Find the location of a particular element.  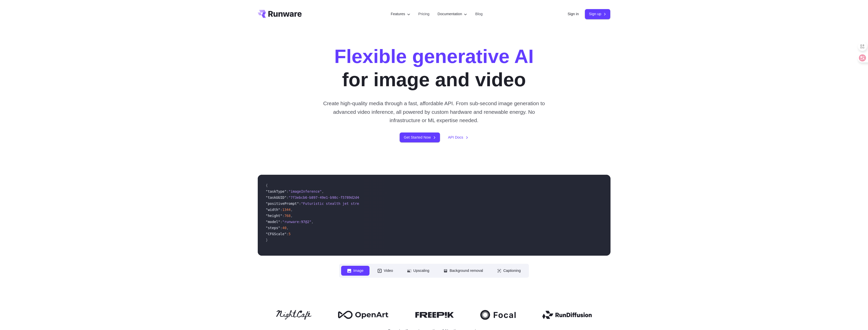

label: Features is located at coordinates (401, 14).